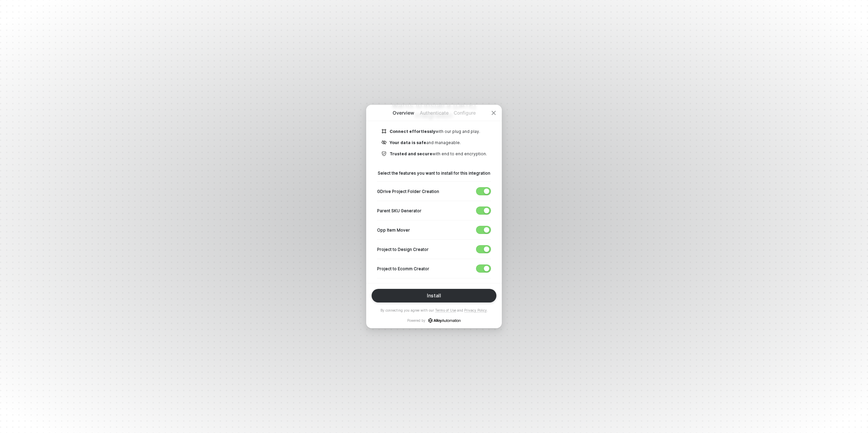 Image resolution: width=868 pixels, height=433 pixels. I want to click on p: Parent SKU Generator, so click(399, 211).